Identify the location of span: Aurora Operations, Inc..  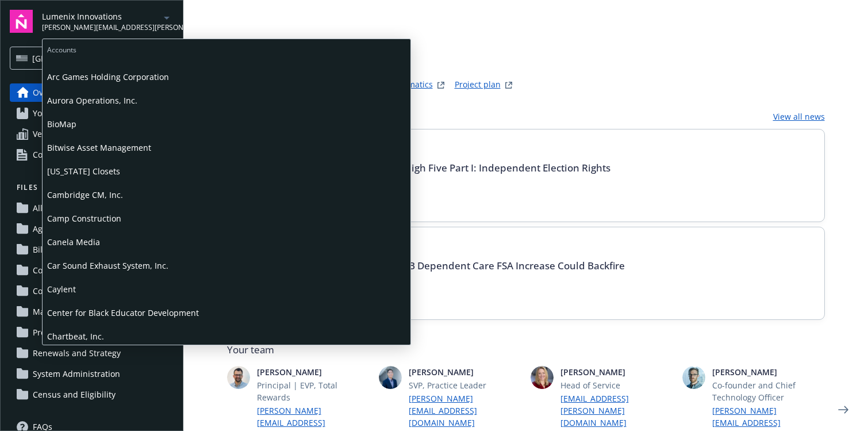
(226, 100).